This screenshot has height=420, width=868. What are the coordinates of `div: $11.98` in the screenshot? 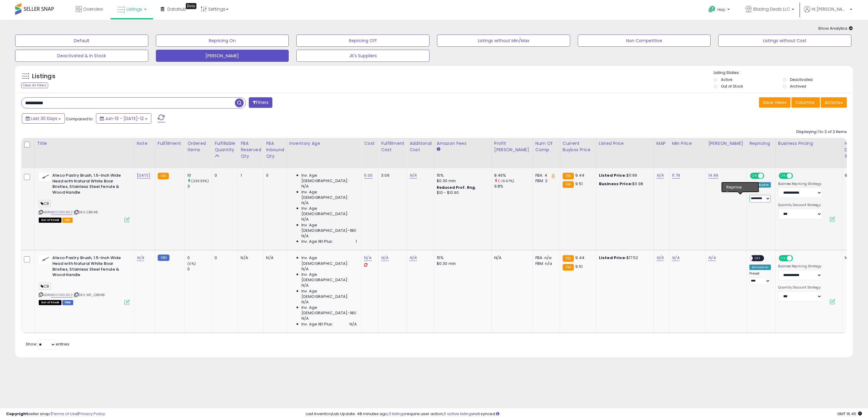 It's located at (624, 184).